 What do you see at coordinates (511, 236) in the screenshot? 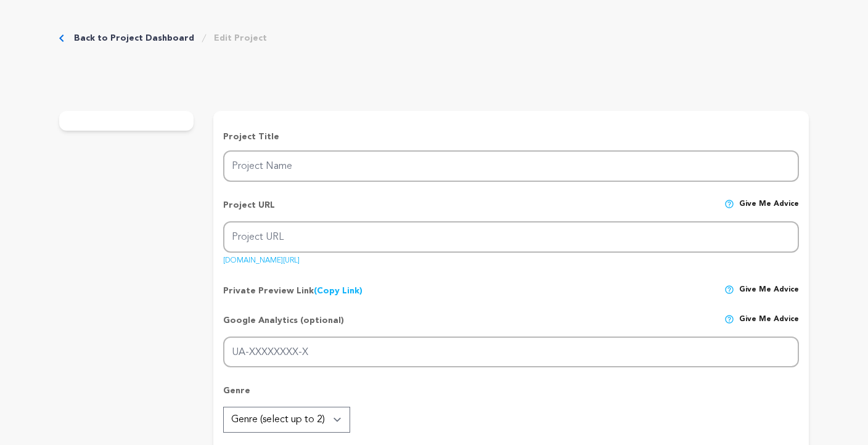
I see `input: Project URL` at bounding box center [511, 236].